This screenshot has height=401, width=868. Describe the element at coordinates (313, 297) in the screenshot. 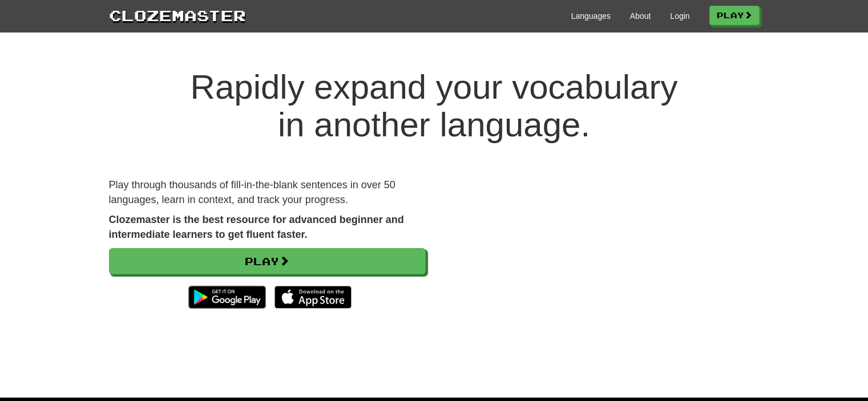

I see `img: Download_on_the_App_Store_Badge_US-UK_135x40-25178aeef6eb6b83b96f5f2d004eda3bffbb37122de64afbaef7...` at that location.